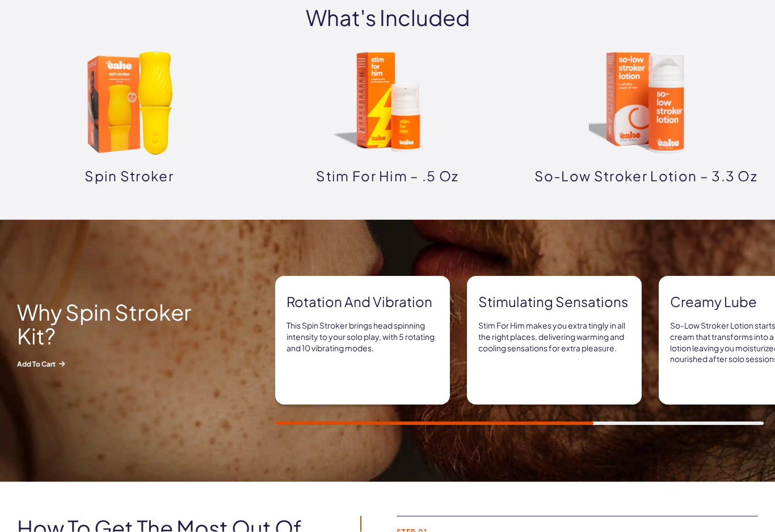 This screenshot has width=775, height=532. What do you see at coordinates (387, 117) in the screenshot?
I see `a: Stim For Him – .5 oz Stim For Him – .5 oz` at bounding box center [387, 117].